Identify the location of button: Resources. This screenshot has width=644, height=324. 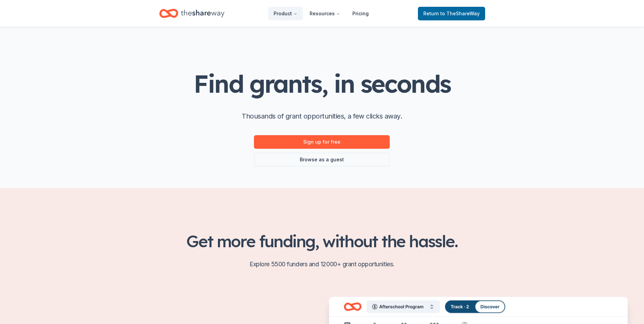
(325, 14).